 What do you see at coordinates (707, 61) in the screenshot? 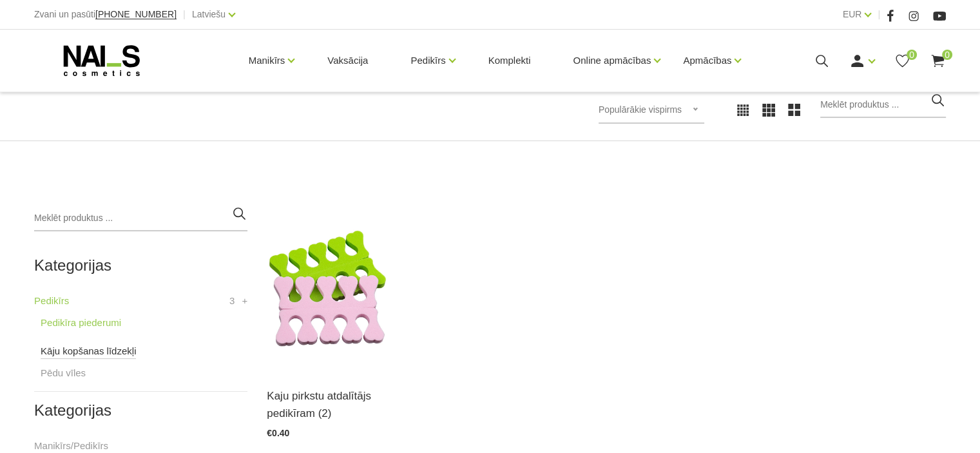
I see `a: Apmācības` at bounding box center [707, 61].